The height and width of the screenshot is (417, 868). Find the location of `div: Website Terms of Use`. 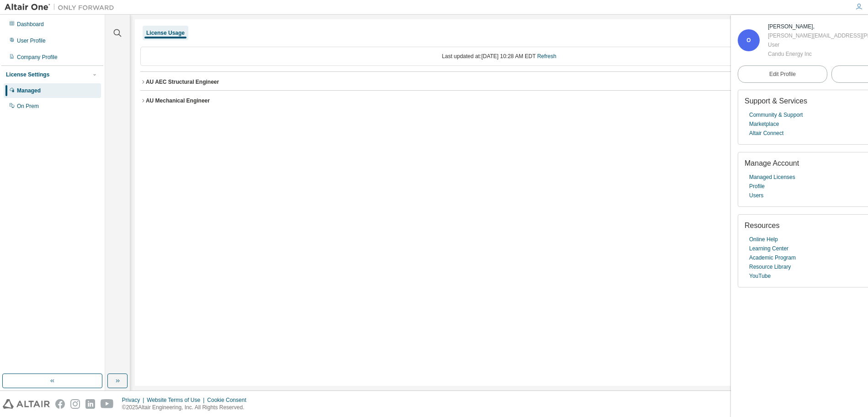

div: Website Terms of Use is located at coordinates (177, 400).